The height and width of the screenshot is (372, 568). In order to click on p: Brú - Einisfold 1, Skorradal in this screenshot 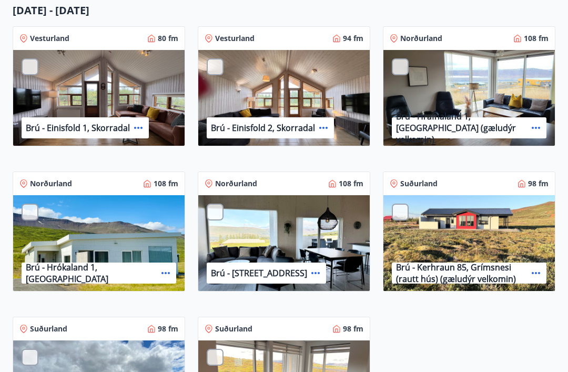, I will do `click(78, 128)`.